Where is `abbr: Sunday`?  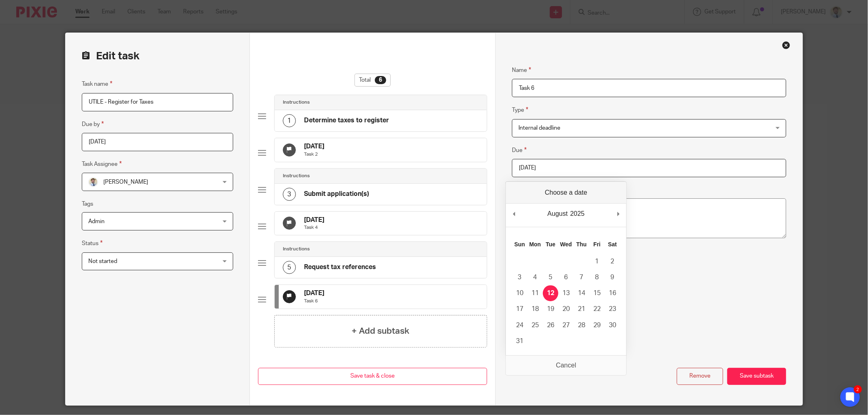
abbr: Sunday is located at coordinates (520, 244).